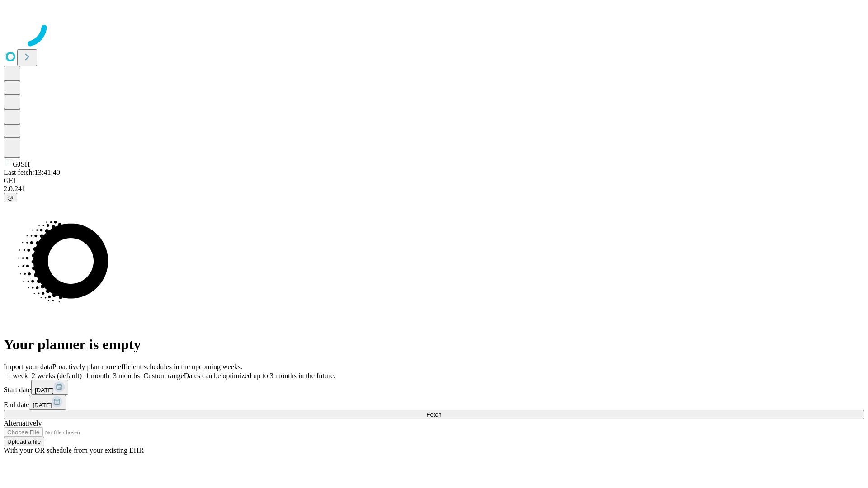 This screenshot has width=868, height=488. I want to click on span: 3 months, so click(126, 375).